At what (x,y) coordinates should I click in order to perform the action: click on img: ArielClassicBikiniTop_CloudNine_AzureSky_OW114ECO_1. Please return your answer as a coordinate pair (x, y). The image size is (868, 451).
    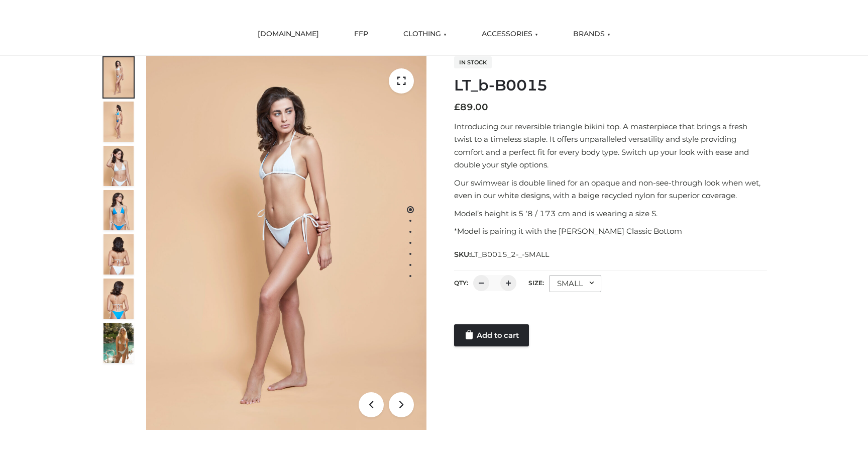
    Looking at the image, I should click on (287, 243).